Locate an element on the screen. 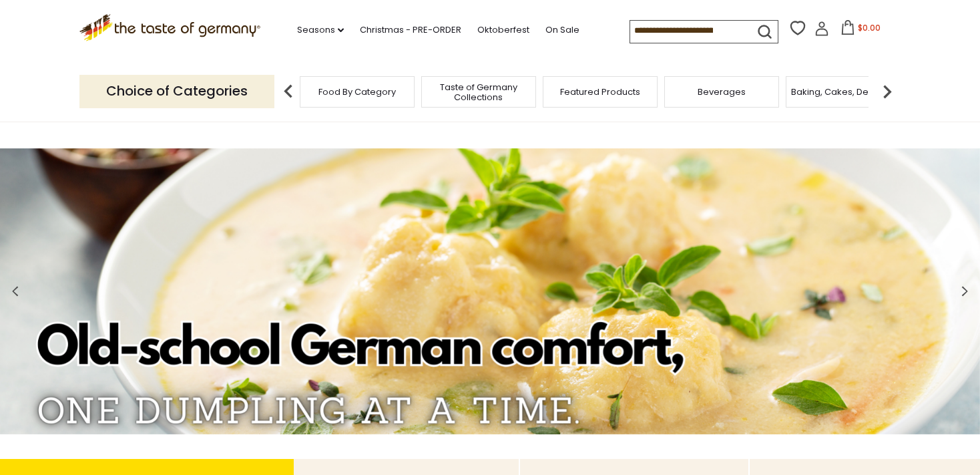 This screenshot has width=980, height=475. a: Beverages is located at coordinates (721, 92).